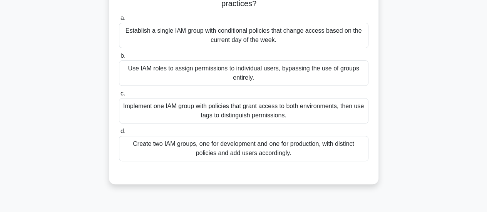  What do you see at coordinates (123, 55) in the screenshot?
I see `span: b.` at bounding box center [123, 55].